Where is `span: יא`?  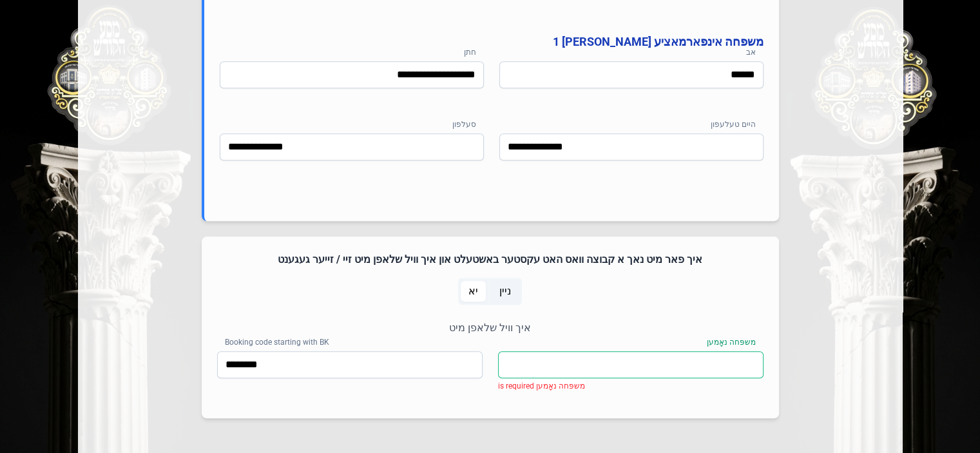
span: יא is located at coordinates (473, 291).